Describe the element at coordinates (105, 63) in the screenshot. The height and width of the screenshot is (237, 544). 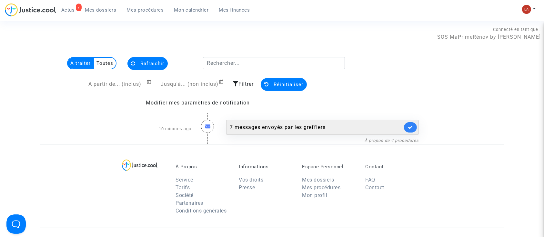
I see `multi-toggle-item: Toutes` at that location.